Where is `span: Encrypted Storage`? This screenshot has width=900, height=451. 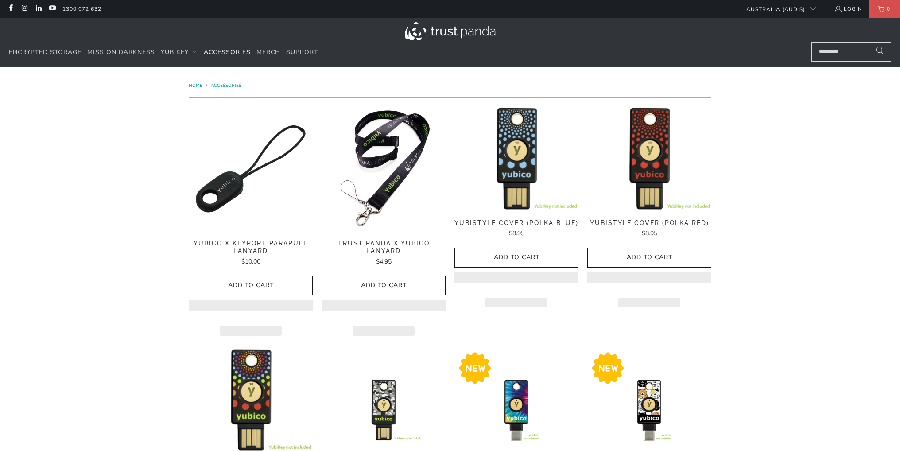 span: Encrypted Storage is located at coordinates (45, 52).